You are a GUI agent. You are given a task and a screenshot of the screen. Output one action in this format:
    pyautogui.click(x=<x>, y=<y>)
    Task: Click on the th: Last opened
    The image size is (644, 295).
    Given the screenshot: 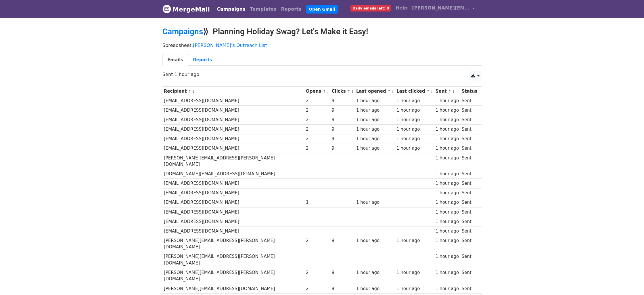 What is the action you would take?
    pyautogui.click(x=375, y=91)
    